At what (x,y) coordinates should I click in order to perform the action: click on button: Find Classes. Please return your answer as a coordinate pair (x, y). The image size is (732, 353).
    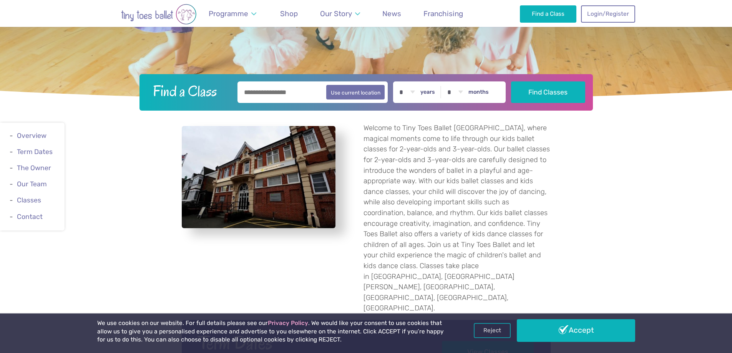
    Looking at the image, I should click on (548, 92).